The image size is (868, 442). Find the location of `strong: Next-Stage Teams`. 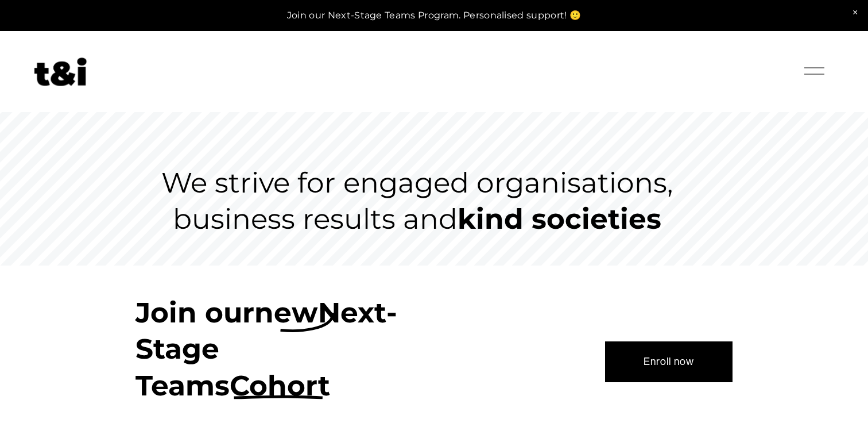

strong: Next-Stage Teams is located at coordinates (267, 348).